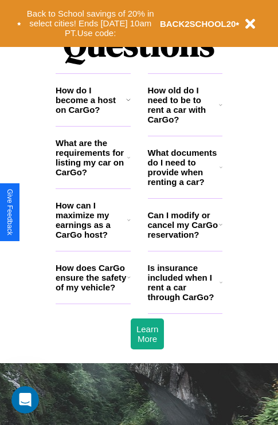 Image resolution: width=278 pixels, height=425 pixels. Describe the element at coordinates (147, 334) in the screenshot. I see `button: Learn More` at that location.